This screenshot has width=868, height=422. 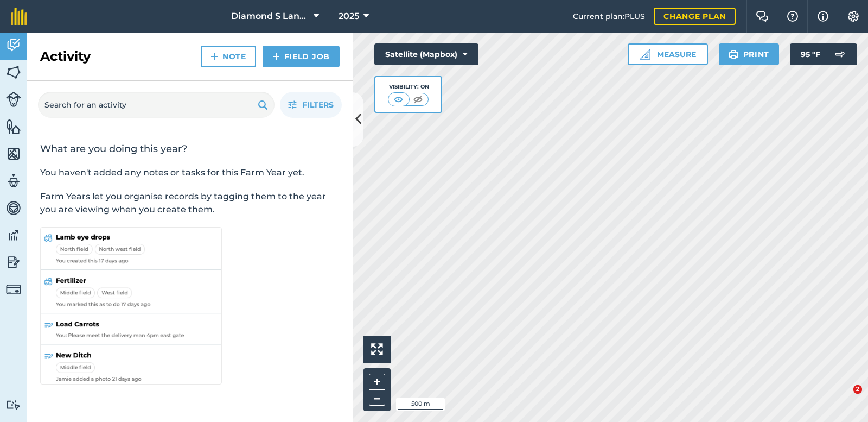 I want to click on button: Filters, so click(x=311, y=105).